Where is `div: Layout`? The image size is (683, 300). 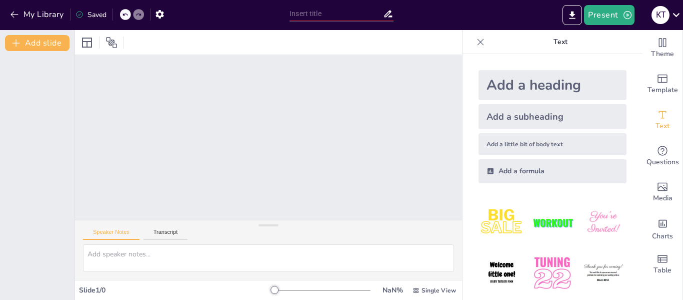 div: Layout is located at coordinates (87, 43).